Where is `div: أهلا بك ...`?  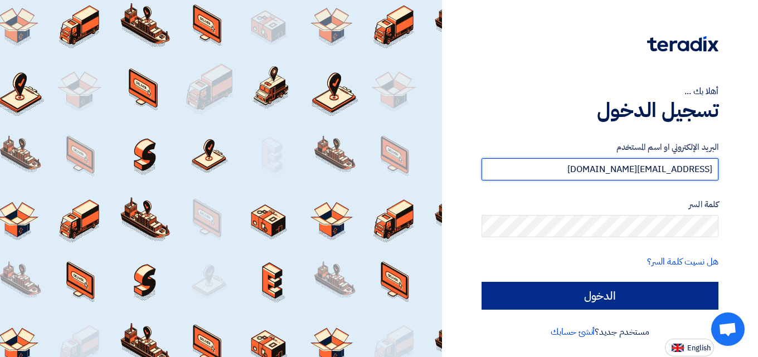
div: أهلا بك ... is located at coordinates (600, 91).